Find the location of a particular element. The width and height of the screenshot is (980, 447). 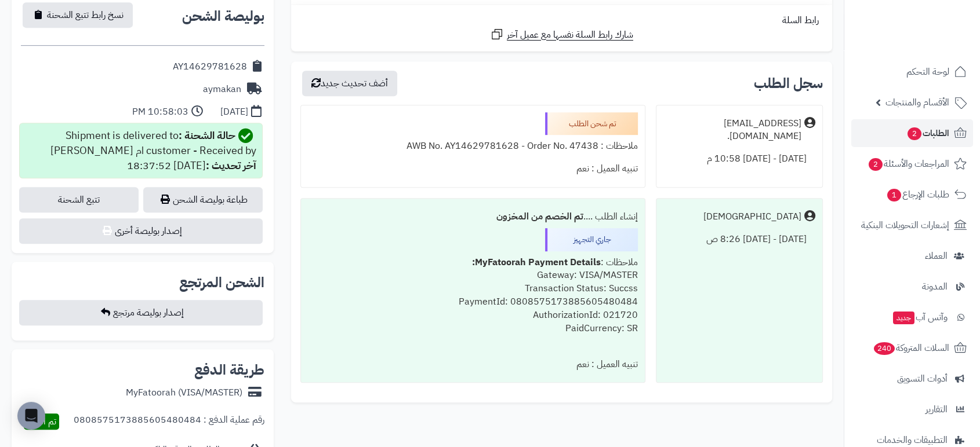

a: إشعارات التحويلات البنكية is located at coordinates (912, 225).